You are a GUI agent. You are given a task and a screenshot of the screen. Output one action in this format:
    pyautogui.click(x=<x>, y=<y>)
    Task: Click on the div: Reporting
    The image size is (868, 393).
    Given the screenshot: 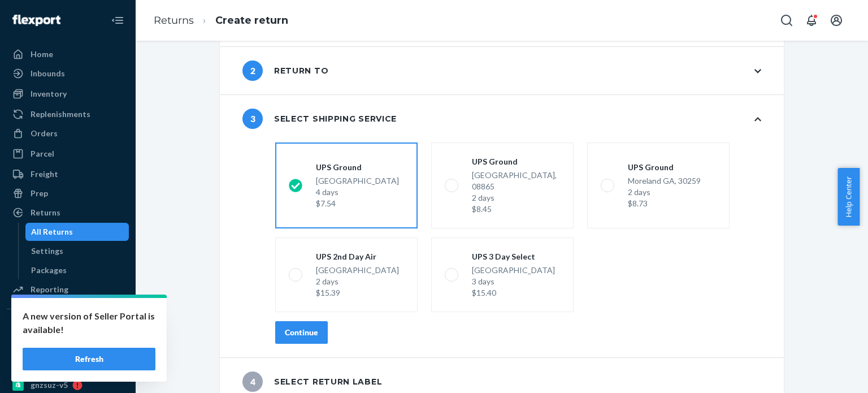 What is the action you would take?
    pyautogui.click(x=49, y=290)
    